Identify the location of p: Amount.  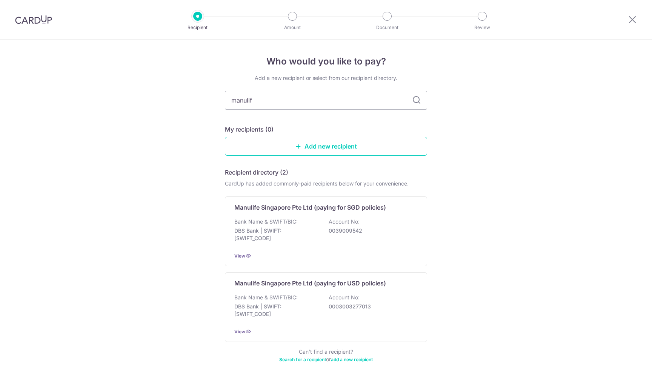
(293, 28).